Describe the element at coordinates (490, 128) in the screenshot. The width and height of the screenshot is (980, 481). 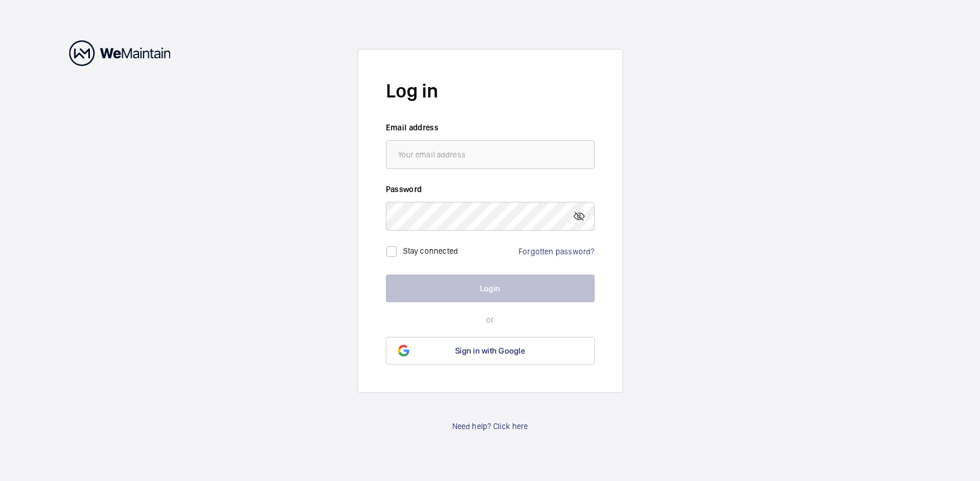
I see `label: Email address` at that location.